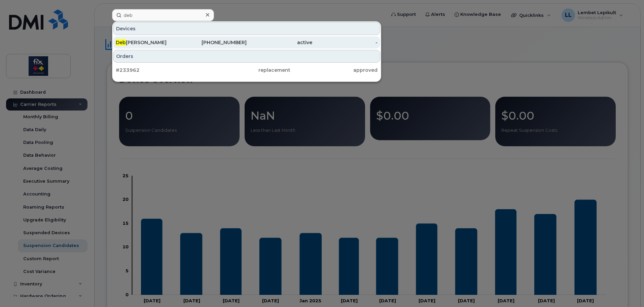  What do you see at coordinates (246, 70) in the screenshot?
I see `div: replacement` at bounding box center [246, 70].